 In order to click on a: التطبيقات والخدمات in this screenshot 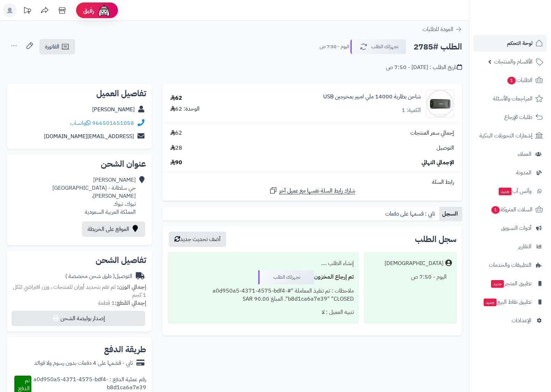, I will do `click(510, 265)`.